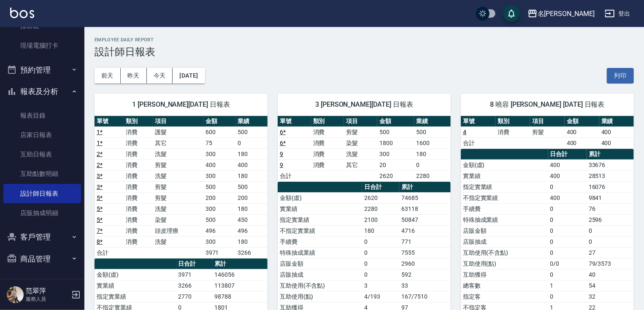 The width and height of the screenshot is (644, 310). Describe the element at coordinates (219, 143) in the screenshot. I see `td: 75` at that location.